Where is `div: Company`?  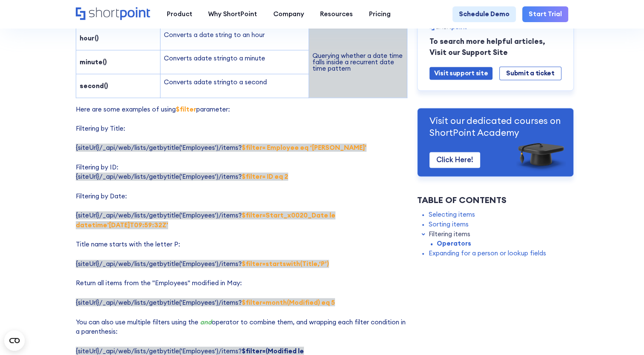
div: Company is located at coordinates (289, 14).